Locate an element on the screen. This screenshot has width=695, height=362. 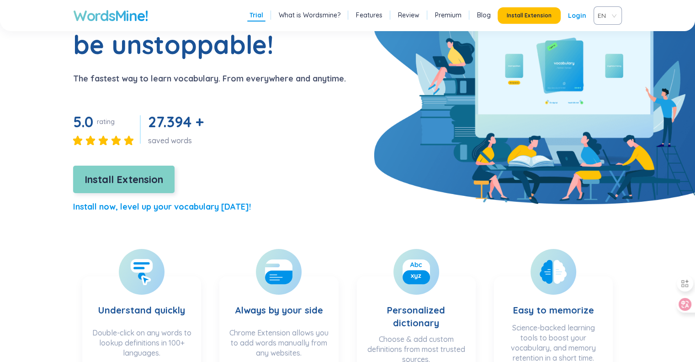
a: Premium is located at coordinates (448, 15).